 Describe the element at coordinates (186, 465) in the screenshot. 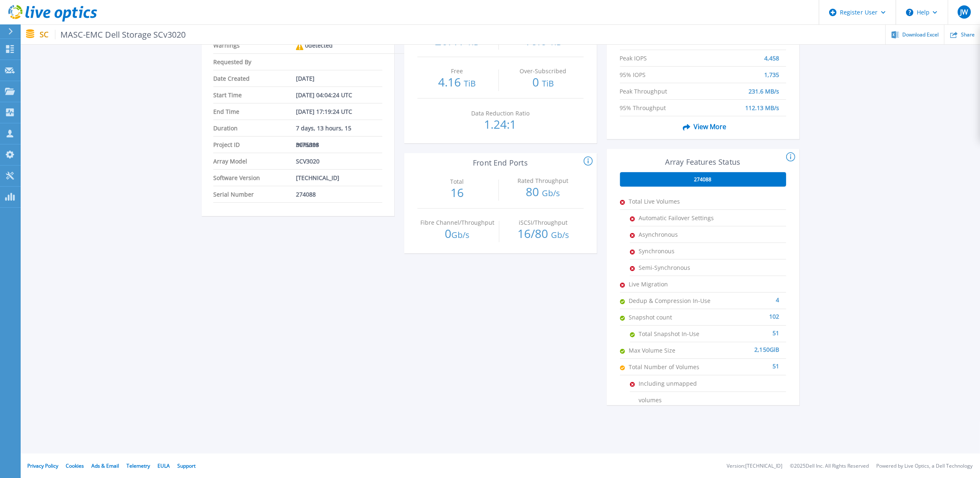

I see `a: Support` at that location.